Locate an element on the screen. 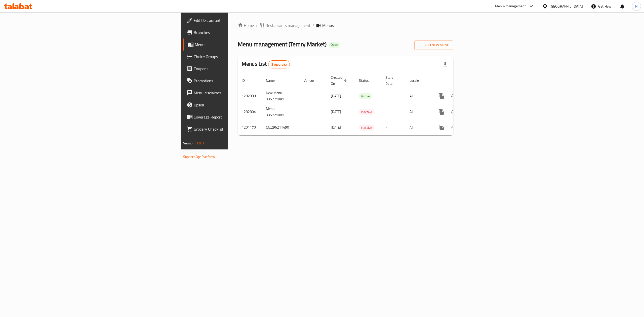 This screenshot has height=317, width=644. span: Coverage Report is located at coordinates (239, 117).